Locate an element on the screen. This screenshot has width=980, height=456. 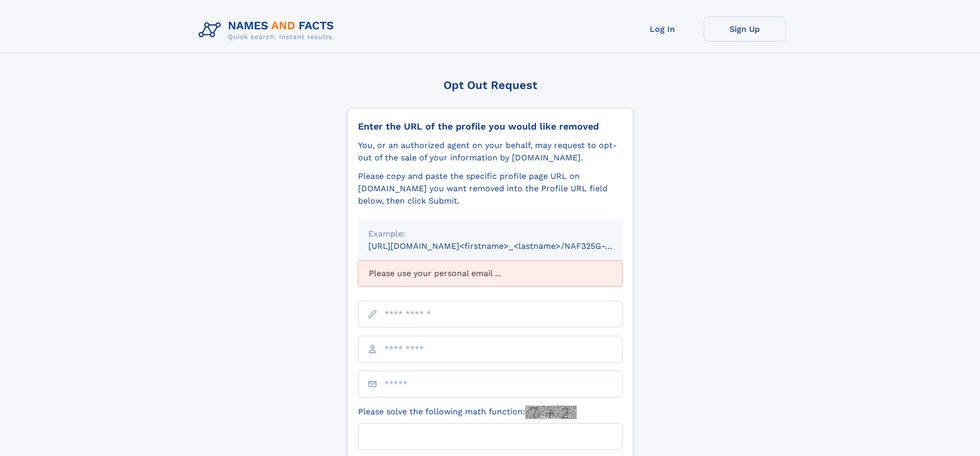
a: Log In is located at coordinates (663, 29).